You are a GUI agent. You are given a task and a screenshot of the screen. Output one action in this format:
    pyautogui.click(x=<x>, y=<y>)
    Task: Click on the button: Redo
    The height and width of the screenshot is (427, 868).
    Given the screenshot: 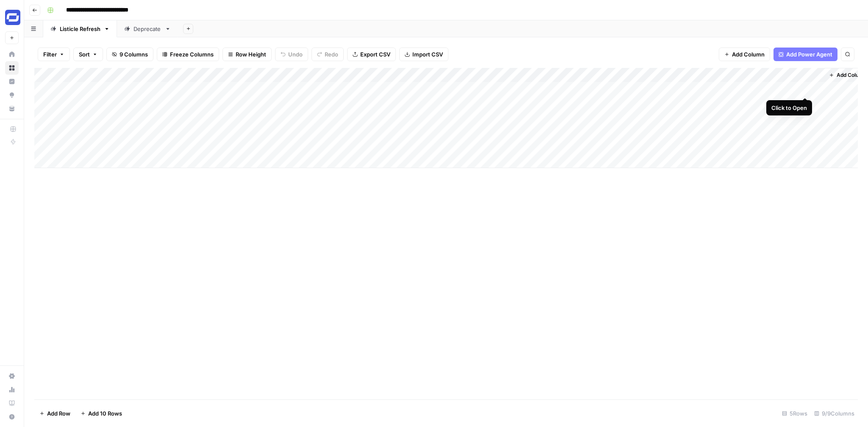 What is the action you would take?
    pyautogui.click(x=328, y=54)
    